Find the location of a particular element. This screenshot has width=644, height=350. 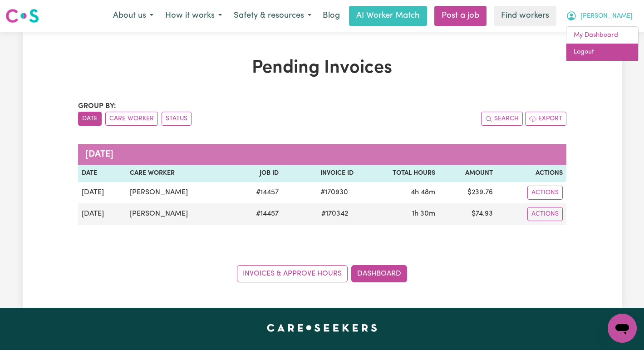

a: Invoices & Approve Hours is located at coordinates (293, 274).